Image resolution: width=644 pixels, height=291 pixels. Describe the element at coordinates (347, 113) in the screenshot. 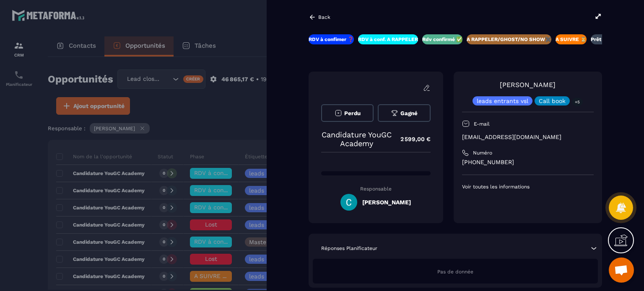

I see `button: Perdu` at that location.